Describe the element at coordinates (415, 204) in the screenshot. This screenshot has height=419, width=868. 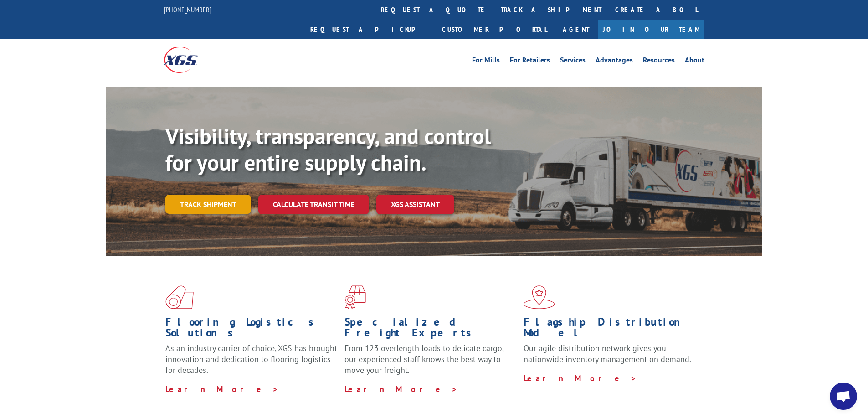
I see `a: XGS ASSISTANT` at that location.